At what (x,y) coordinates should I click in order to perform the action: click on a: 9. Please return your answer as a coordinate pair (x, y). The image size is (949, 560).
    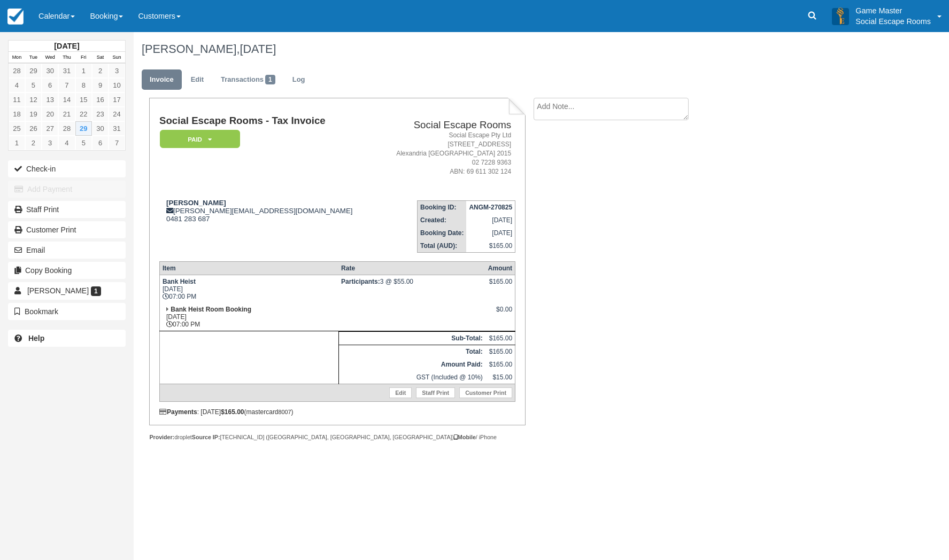
    Looking at the image, I should click on (100, 85).